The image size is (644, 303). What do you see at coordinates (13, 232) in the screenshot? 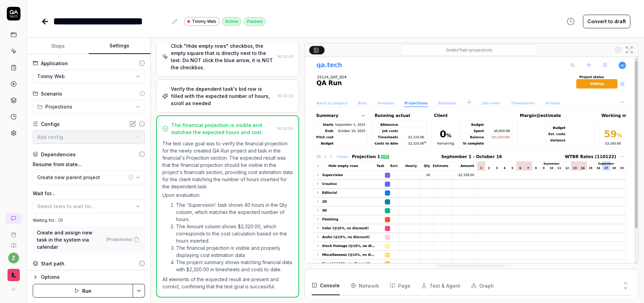
I see `a: Book a call with us` at bounding box center [13, 232].